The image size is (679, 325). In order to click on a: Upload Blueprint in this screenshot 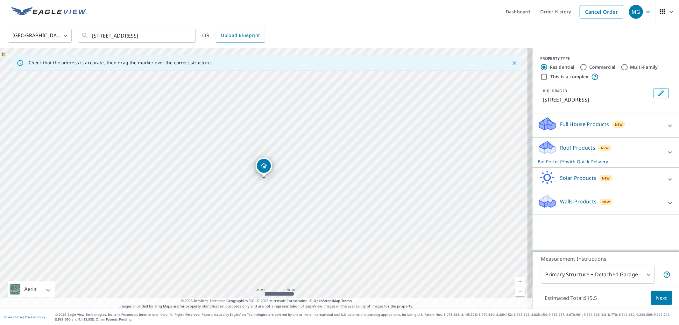, I will do `click(240, 36)`.